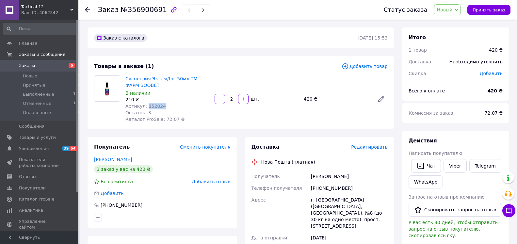 This screenshot has width=517, height=244. What do you see at coordinates (40, 163) in the screenshot?
I see `span: Показатели работы компании` at bounding box center [40, 163].